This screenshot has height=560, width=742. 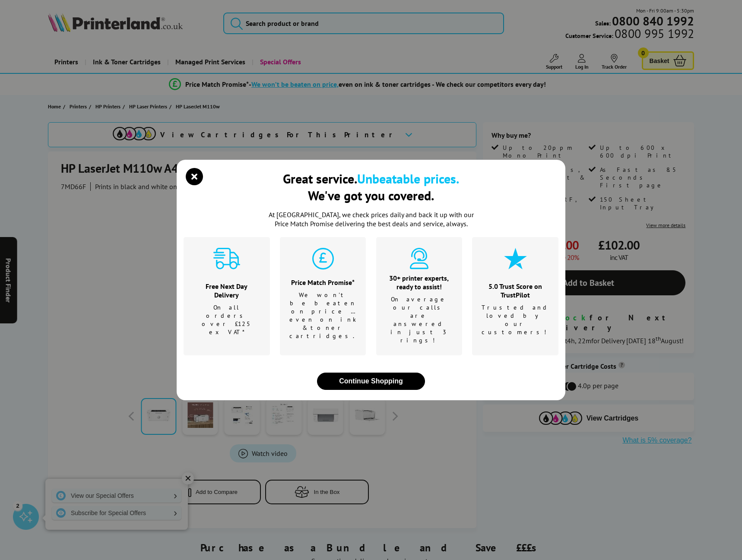 I want to click on div: Price Match Promise*, so click(x=323, y=282).